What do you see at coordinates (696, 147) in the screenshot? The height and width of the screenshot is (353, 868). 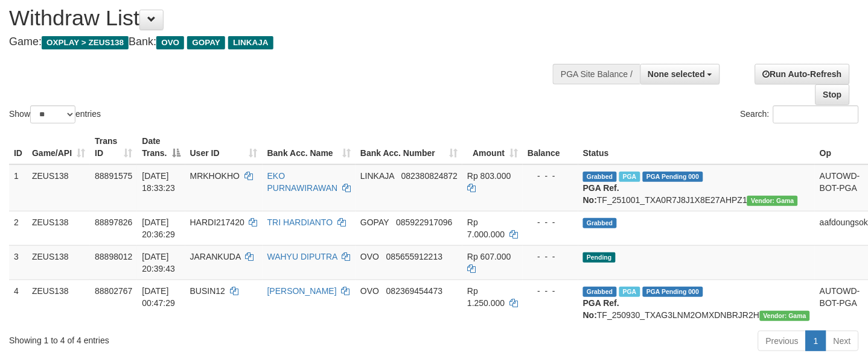 I see `th: Status` at bounding box center [696, 147].